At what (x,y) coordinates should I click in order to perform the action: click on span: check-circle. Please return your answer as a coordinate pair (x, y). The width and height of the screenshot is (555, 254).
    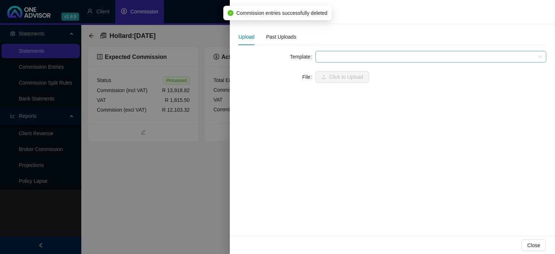
    Looking at the image, I should click on (230, 13).